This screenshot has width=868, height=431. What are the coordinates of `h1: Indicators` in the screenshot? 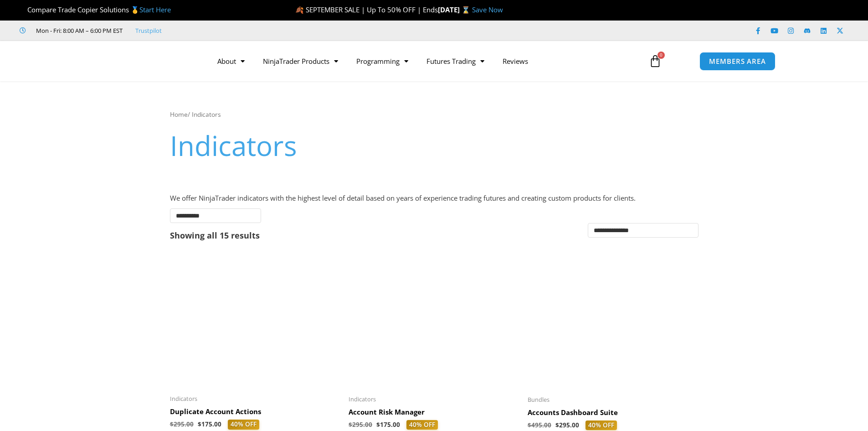 It's located at (434, 146).